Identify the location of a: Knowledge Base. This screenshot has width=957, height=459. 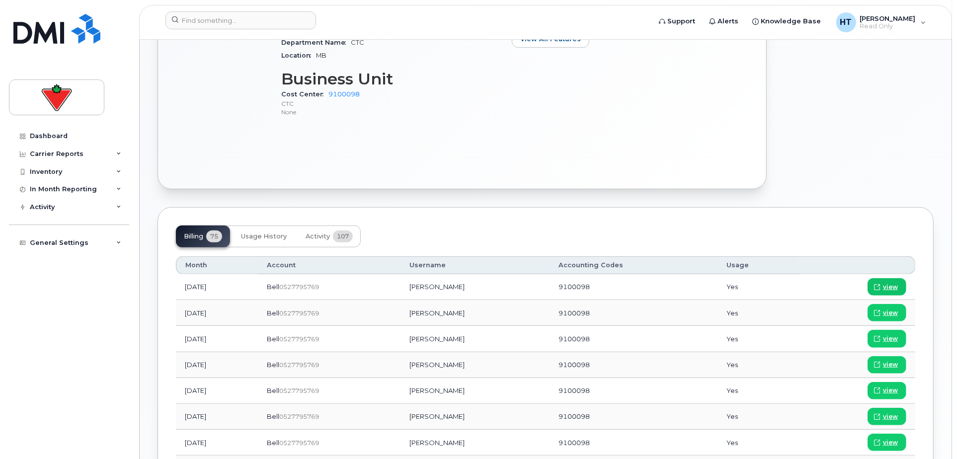
(787, 21).